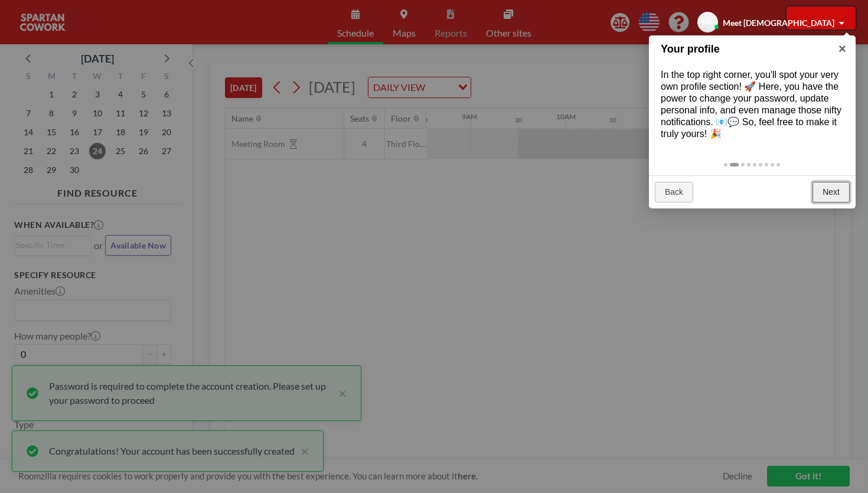 The width and height of the screenshot is (868, 493). Describe the element at coordinates (742, 49) in the screenshot. I see `h1: Your profile` at that location.